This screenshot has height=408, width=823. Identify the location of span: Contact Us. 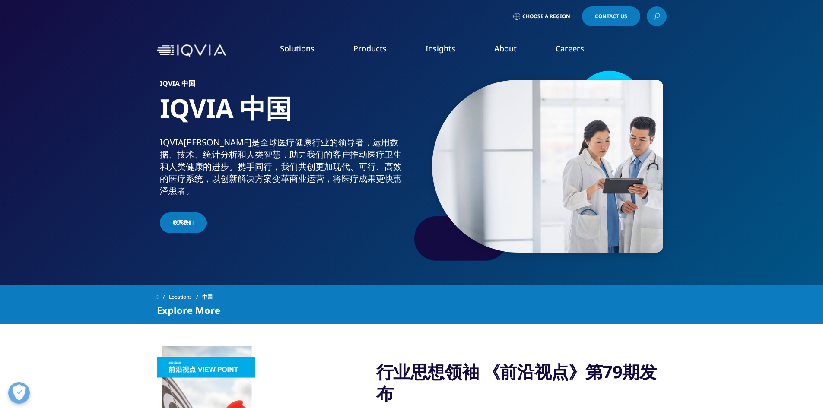
(611, 16).